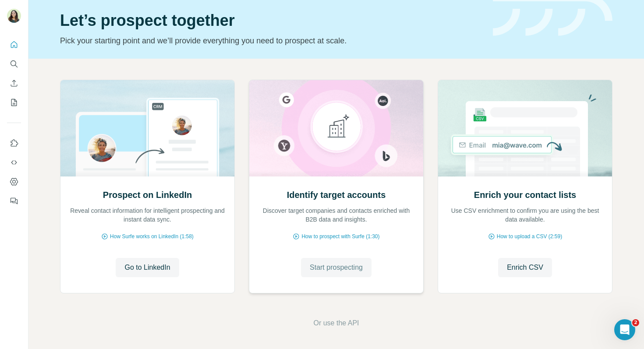 The height and width of the screenshot is (349, 644). I want to click on button: My lists, so click(14, 102).